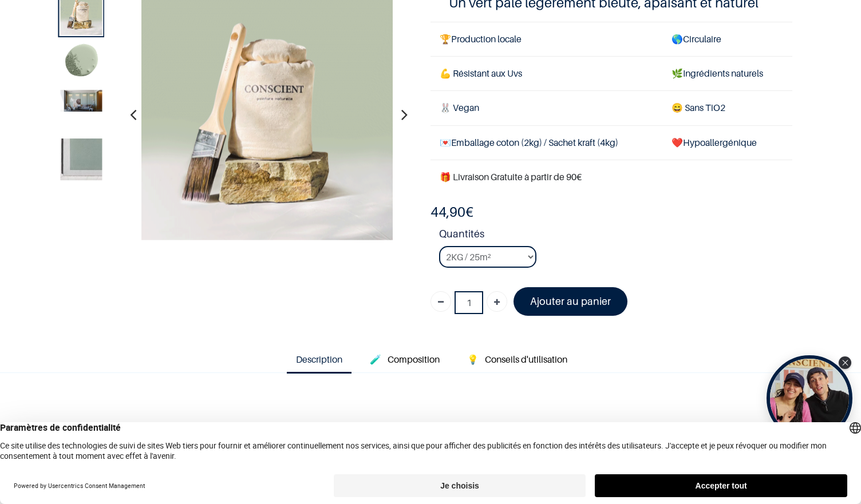 The height and width of the screenshot is (504, 861). I want to click on font: 🎁 Livraison Gratuite à partir de 90€, so click(511, 177).